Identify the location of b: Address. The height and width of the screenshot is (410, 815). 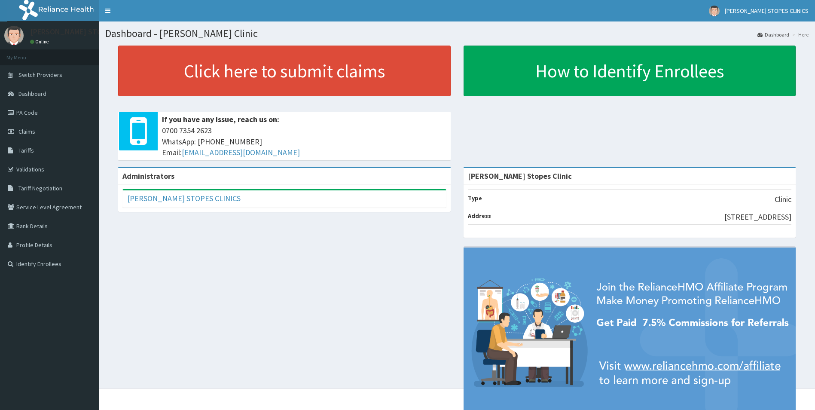
(479, 216).